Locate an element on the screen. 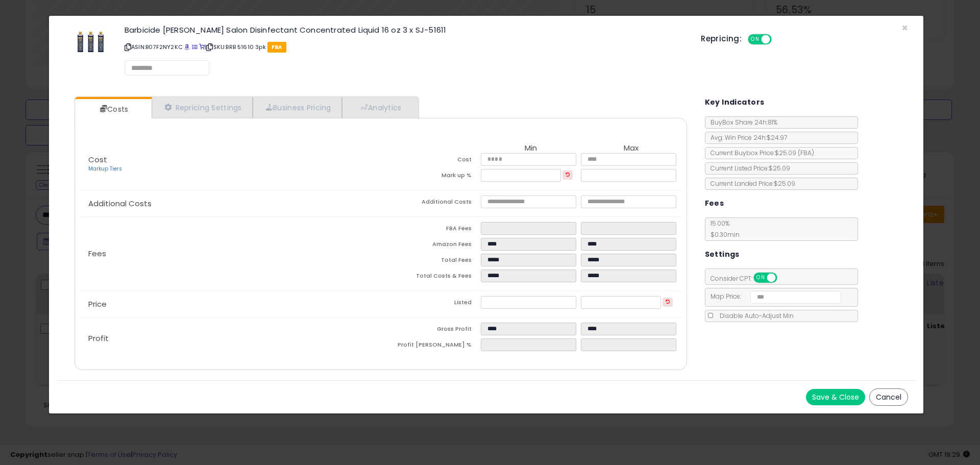 The width and height of the screenshot is (980, 465). td: Total Costs & Fees is located at coordinates (431, 277).